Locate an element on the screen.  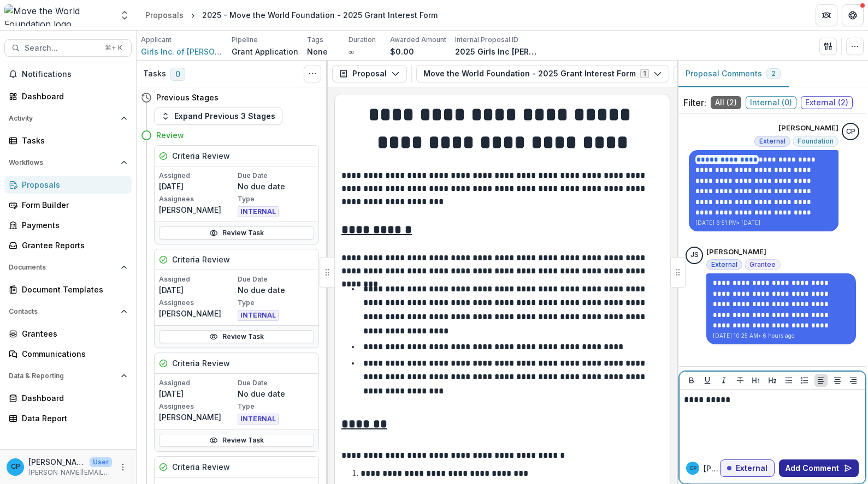
div: Proposals is located at coordinates (72, 184).